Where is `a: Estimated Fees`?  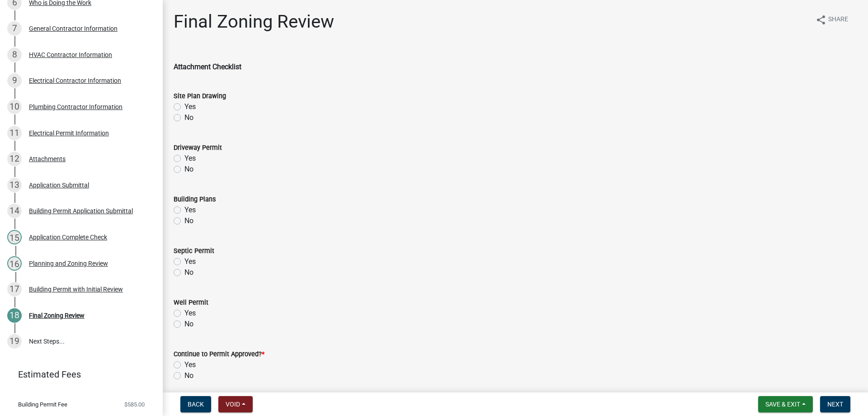 a: Estimated Fees is located at coordinates (78, 374).